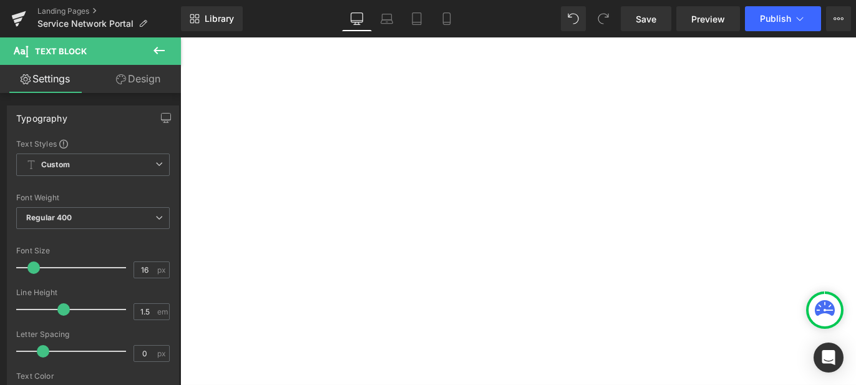 The image size is (856, 385). Describe the element at coordinates (604, 19) in the screenshot. I see `button: Redo` at that location.